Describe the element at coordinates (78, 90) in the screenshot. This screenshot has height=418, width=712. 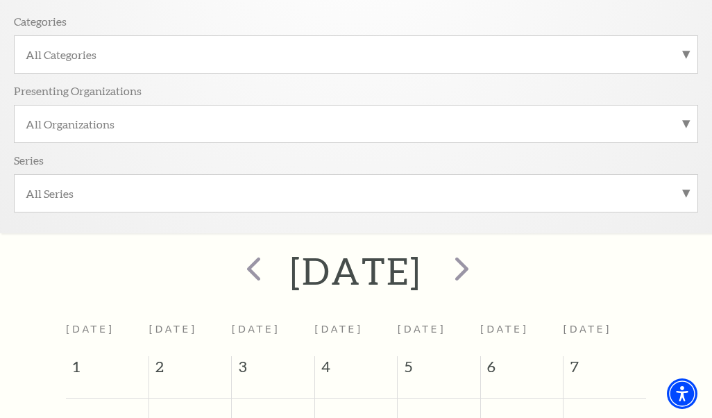
I see `p: Presenting Organizations` at that location.